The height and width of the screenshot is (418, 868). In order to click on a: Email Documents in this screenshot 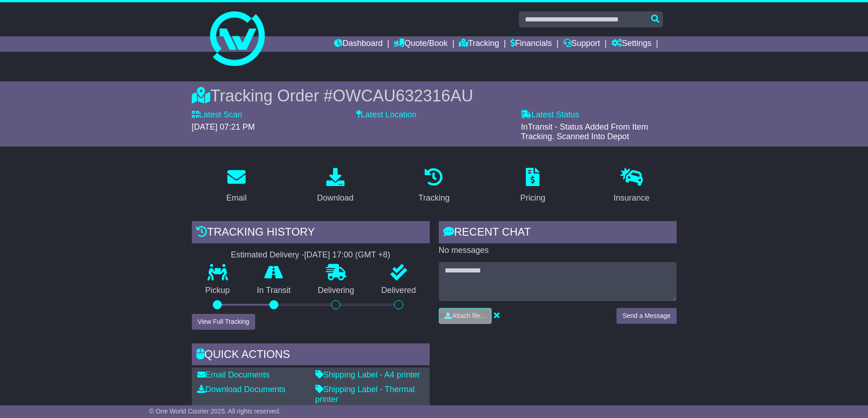, I will do `click(233, 375)`.